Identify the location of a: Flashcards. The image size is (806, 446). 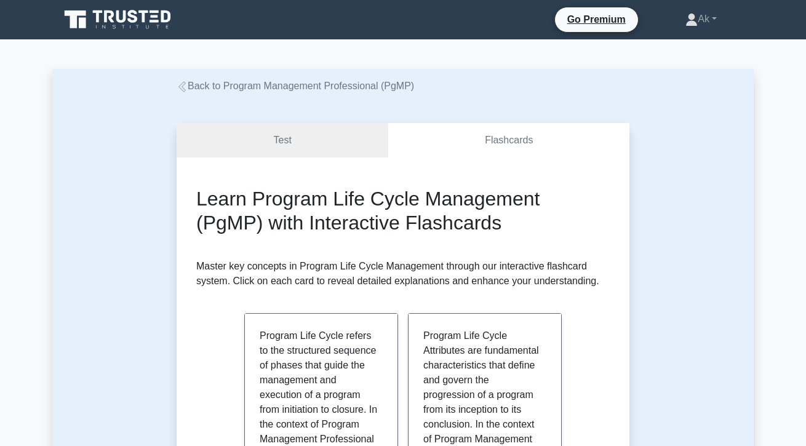
(509, 140).